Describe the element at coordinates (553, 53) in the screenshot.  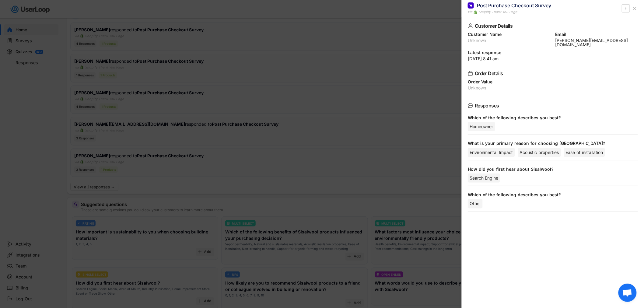
I see `div: Latest response` at that location.